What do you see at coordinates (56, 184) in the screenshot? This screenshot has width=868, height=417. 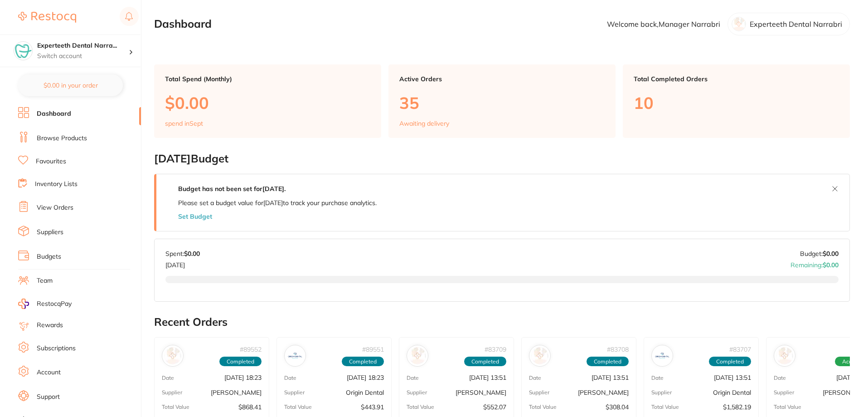 I see `a: Inventory Lists` at bounding box center [56, 184].